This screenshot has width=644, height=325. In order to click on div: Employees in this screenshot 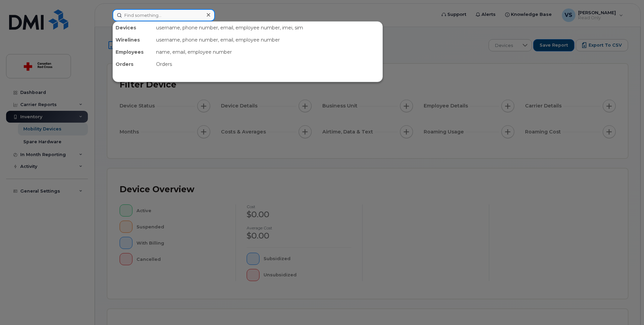, I will do `click(134, 52)`.